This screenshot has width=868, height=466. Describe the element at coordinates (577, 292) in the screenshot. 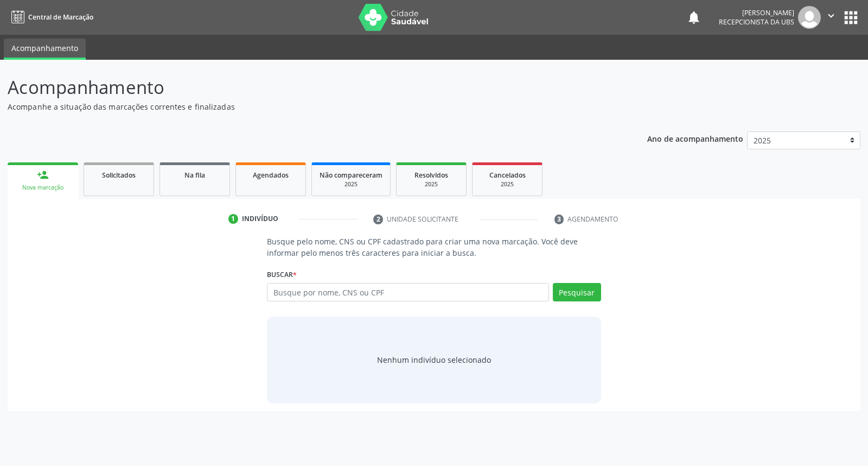

I see `button: Pesquisar` at that location.